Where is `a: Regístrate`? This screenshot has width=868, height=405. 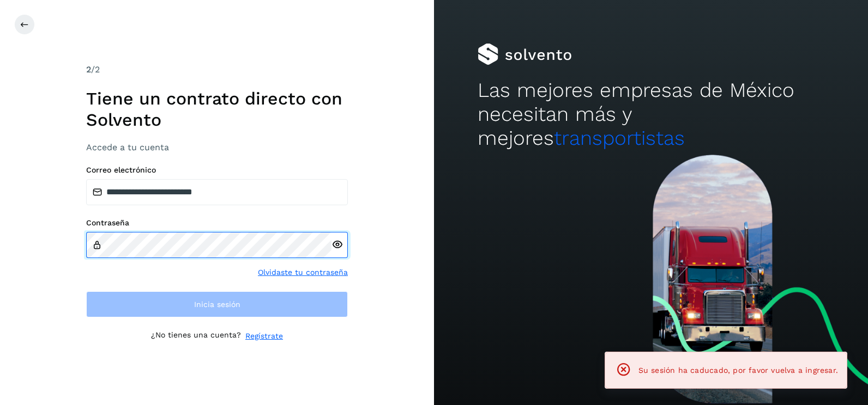
a: Regístrate is located at coordinates (264, 336).